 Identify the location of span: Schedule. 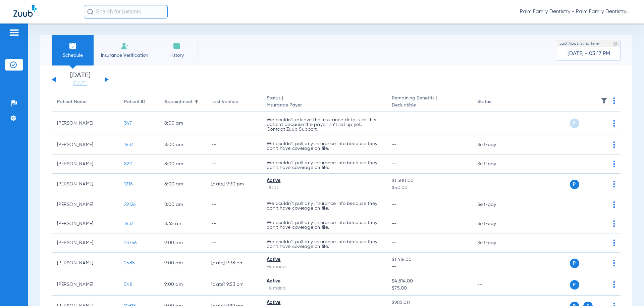
(73, 55).